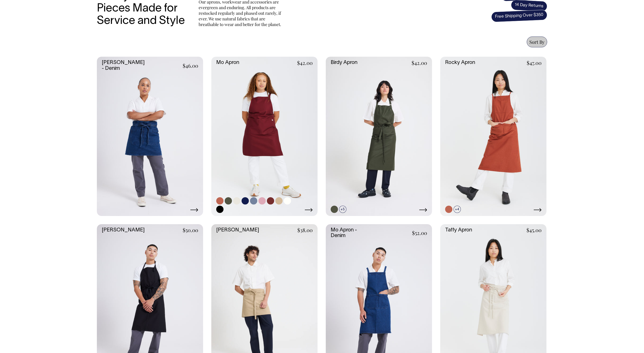  What do you see at coordinates (343, 209) in the screenshot?
I see `span: +5` at bounding box center [343, 209].